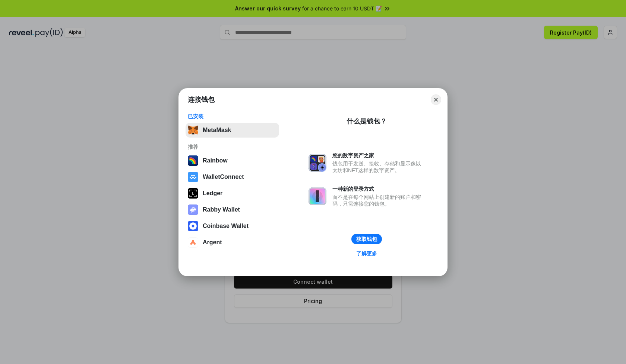 The height and width of the screenshot is (364, 626). I want to click on img: svg+xml,%3Csvg%20fill%3D%22none%22%20height%3D%2233%22%20viewBox%3D%220%200%2035%2033%22%20width%..., so click(193, 130).